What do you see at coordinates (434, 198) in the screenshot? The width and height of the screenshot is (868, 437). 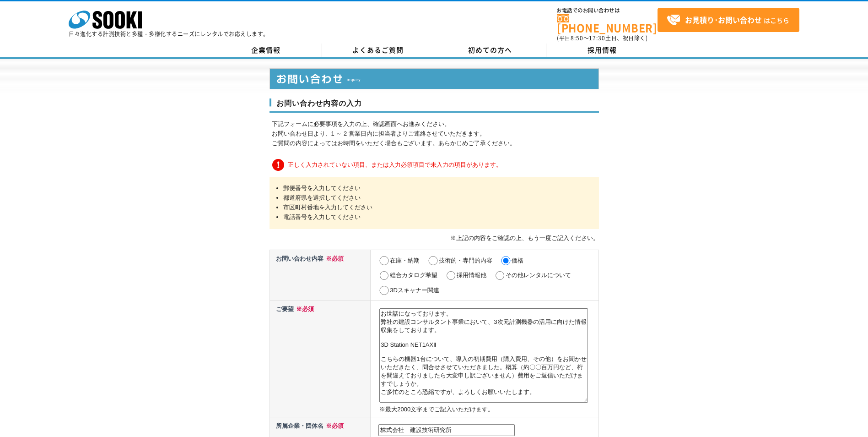 I see `li: 都道府県を選択してください` at bounding box center [434, 198].